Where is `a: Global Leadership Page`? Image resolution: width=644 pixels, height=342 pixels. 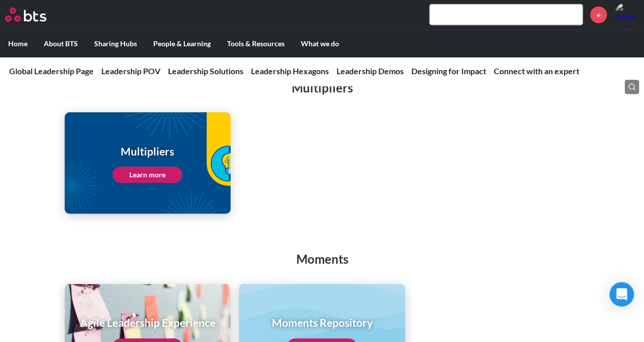 a: Global Leadership Page is located at coordinates (52, 71).